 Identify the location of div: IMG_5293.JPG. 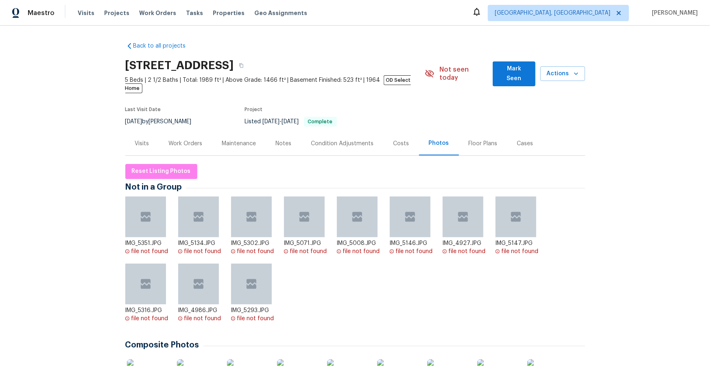
(254, 310).